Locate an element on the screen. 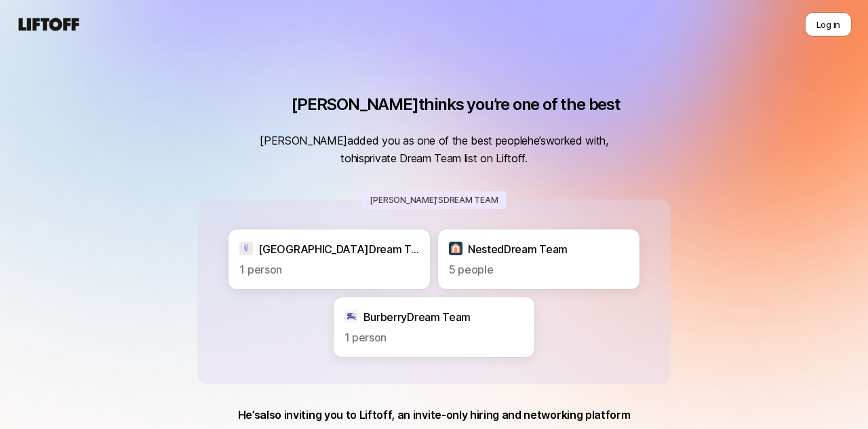 The width and height of the screenshot is (868, 429). p: Burberry Dream Team is located at coordinates (417, 317).